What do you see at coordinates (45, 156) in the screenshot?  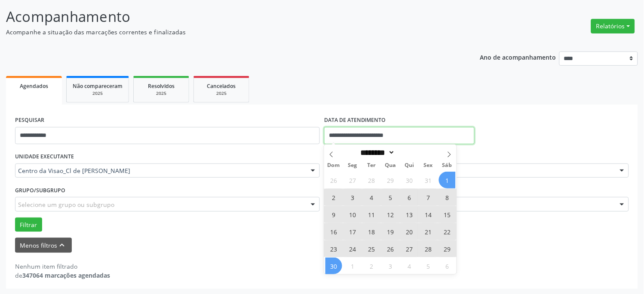 I see `label: UNIDADE EXECUTANTE` at bounding box center [45, 156].